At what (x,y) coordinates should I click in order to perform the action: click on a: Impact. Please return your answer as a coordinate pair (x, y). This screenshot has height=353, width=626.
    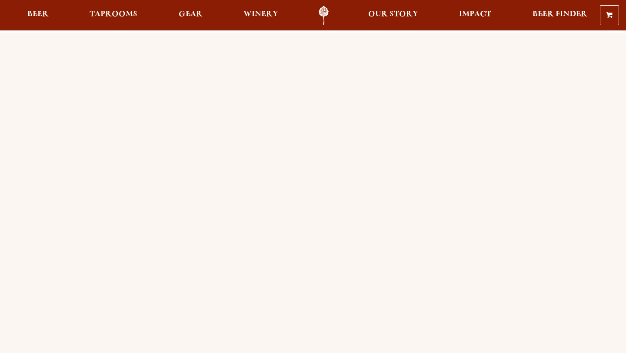
    Looking at the image, I should click on (475, 15).